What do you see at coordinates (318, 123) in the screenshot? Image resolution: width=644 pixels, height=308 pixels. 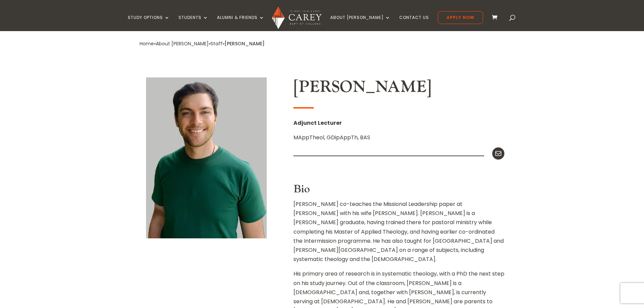 I see `strong: Adjunct Lecturer` at bounding box center [318, 123].